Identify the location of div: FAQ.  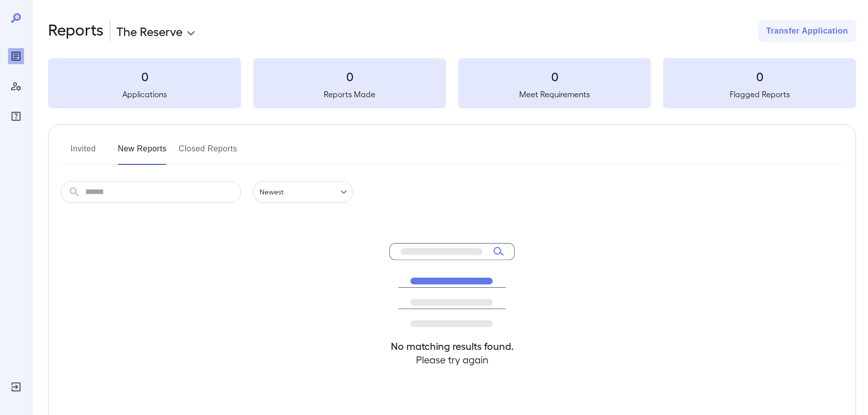
(16, 116).